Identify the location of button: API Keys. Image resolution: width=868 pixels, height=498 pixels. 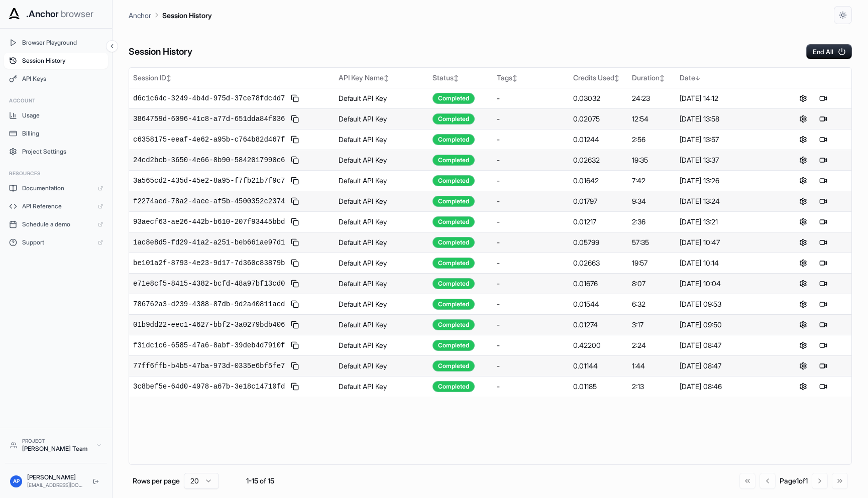
(55, 79).